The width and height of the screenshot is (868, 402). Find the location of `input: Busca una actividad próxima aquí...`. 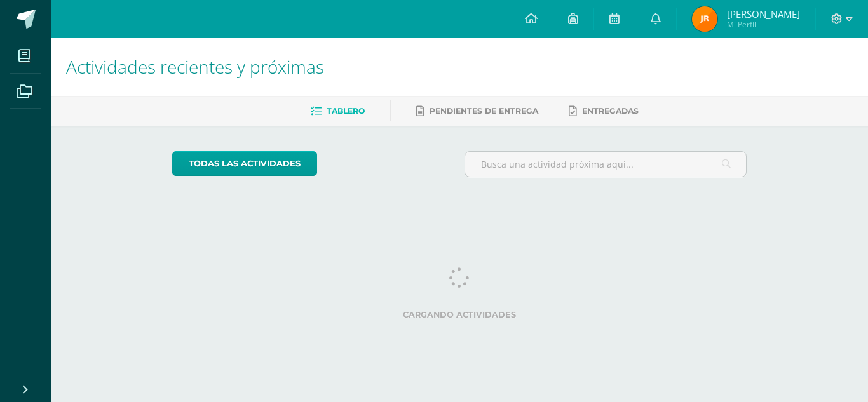

input: Busca una actividad próxima aquí... is located at coordinates (605, 164).